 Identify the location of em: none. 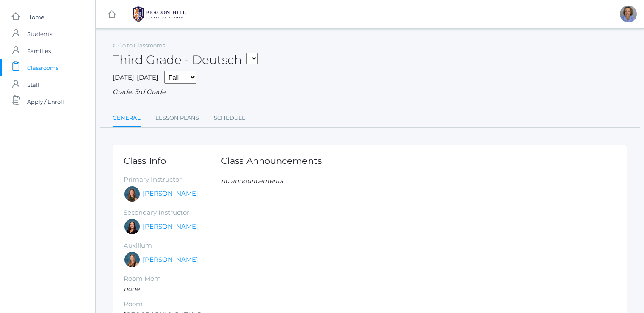
(132, 288).